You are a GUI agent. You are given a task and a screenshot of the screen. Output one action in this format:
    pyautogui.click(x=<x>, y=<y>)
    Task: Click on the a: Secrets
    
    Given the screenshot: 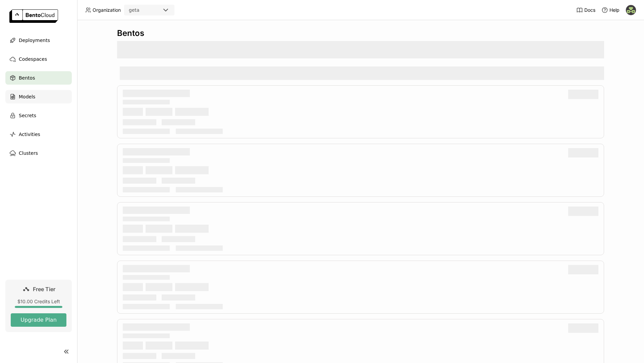 What is the action you would take?
    pyautogui.click(x=39, y=116)
    